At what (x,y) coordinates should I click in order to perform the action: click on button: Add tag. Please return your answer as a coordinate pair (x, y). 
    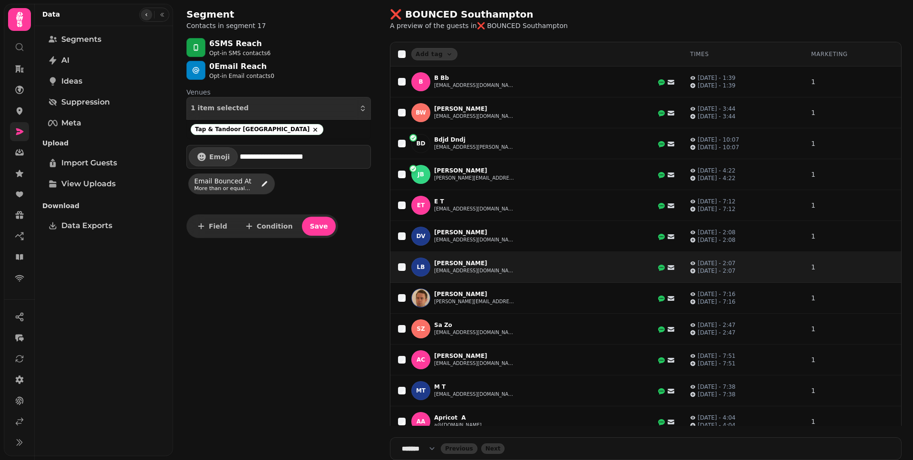
    Looking at the image, I should click on (434, 54).